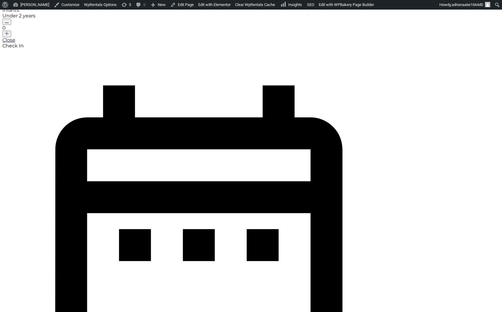 The width and height of the screenshot is (502, 312). What do you see at coordinates (311, 14) in the screenshot?
I see `div: 3` at bounding box center [311, 14].